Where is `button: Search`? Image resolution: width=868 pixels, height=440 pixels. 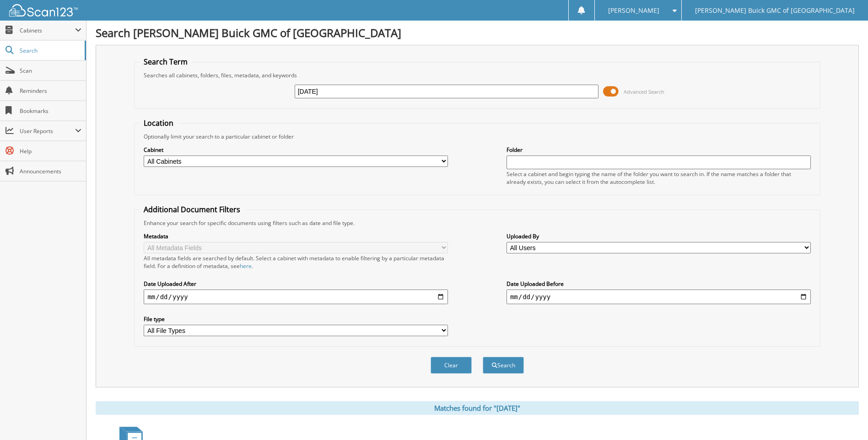
button: Search is located at coordinates (503, 365).